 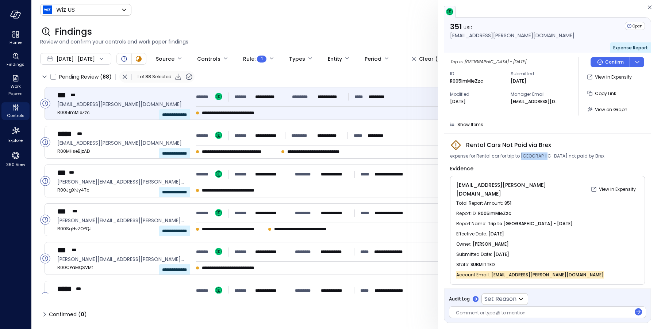 What do you see at coordinates (297, 59) in the screenshot?
I see `div: Types` at bounding box center [297, 59].